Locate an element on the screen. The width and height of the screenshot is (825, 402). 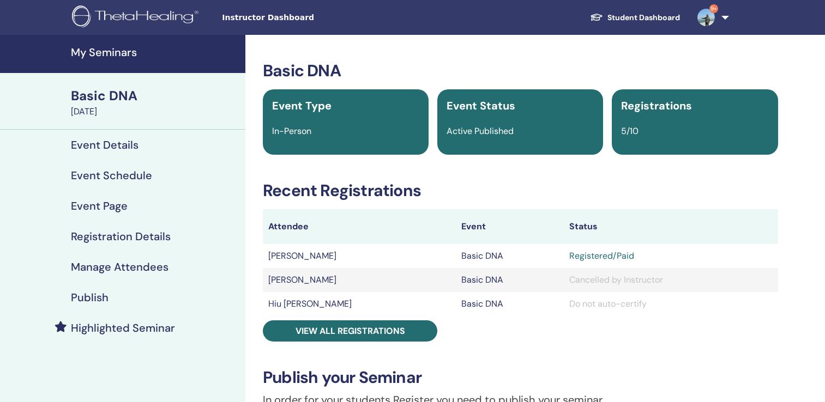
div: Basic DNA is located at coordinates (155, 96).